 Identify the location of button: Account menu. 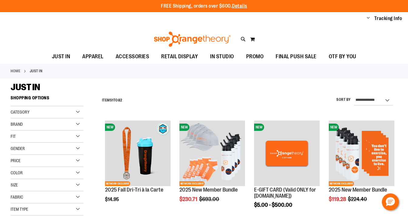
(368, 19).